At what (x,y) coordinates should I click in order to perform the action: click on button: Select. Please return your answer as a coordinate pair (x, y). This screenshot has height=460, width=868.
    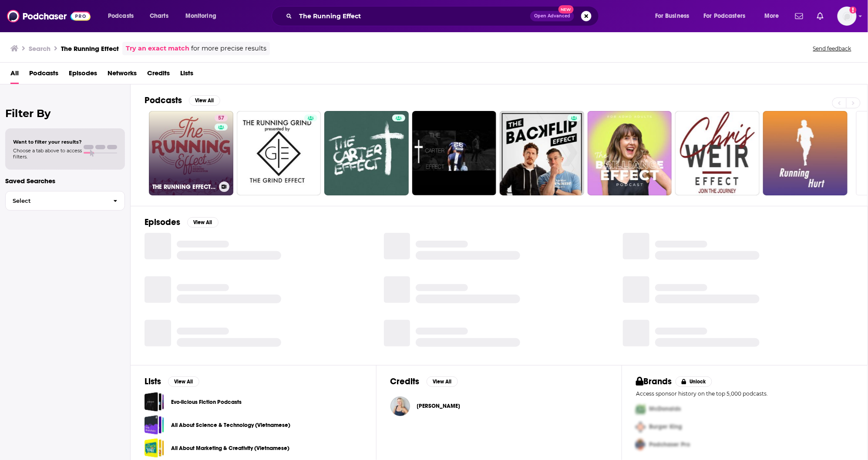
    Looking at the image, I should click on (65, 201).